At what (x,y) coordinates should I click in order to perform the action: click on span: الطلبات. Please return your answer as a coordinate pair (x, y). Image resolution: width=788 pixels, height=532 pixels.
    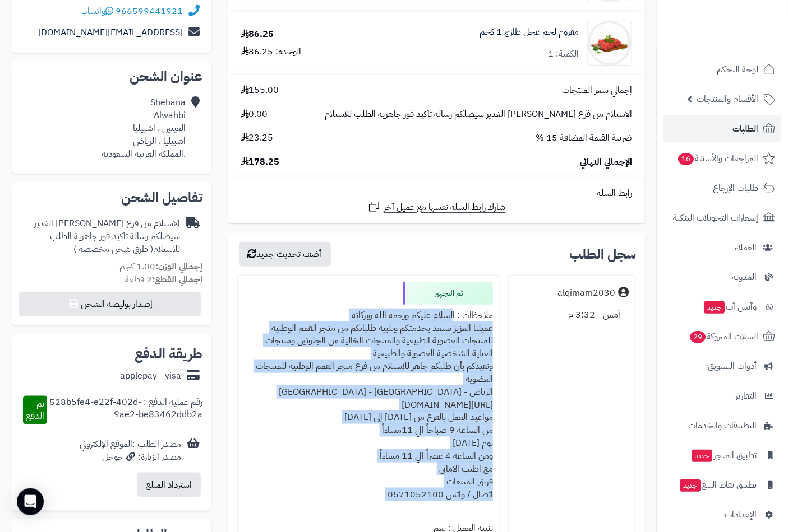
    Looking at the image, I should click on (745, 129).